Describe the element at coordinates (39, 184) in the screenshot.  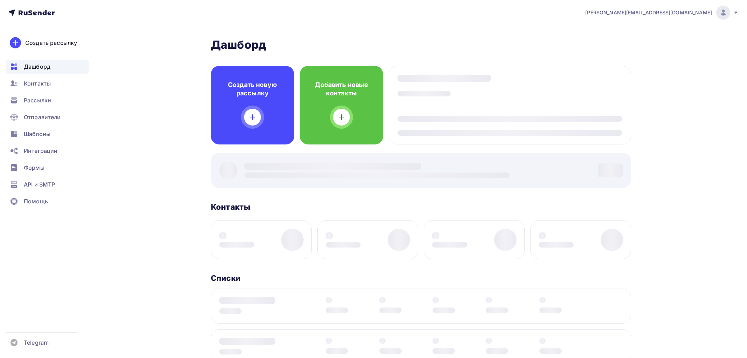
I see `span: API и SMTP` at that location.